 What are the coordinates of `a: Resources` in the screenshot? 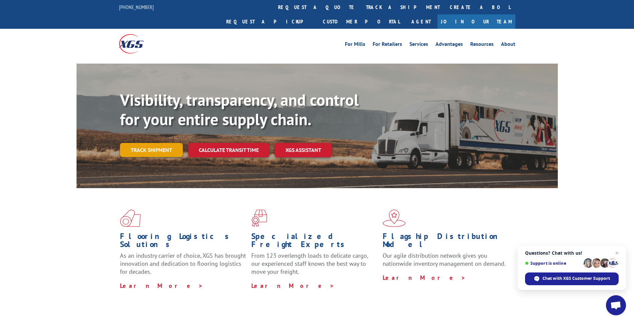 It's located at (482, 45).